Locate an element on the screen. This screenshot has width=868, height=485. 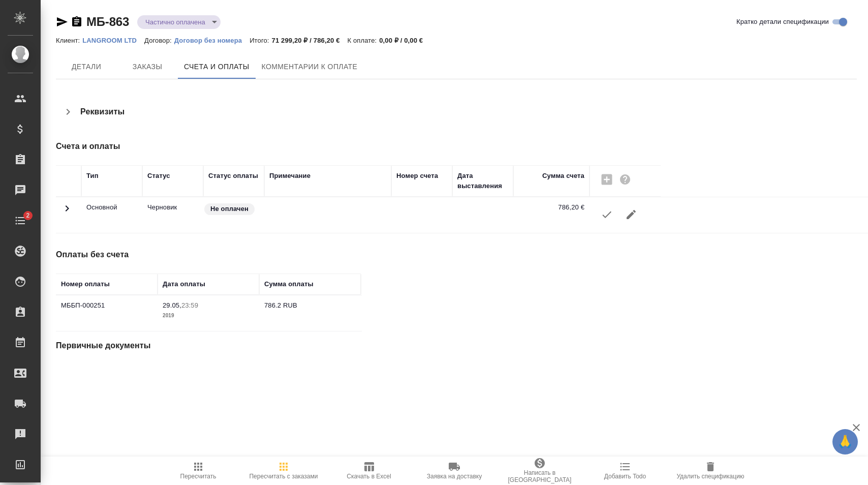
div: Статус оплаты is located at coordinates (233, 176).